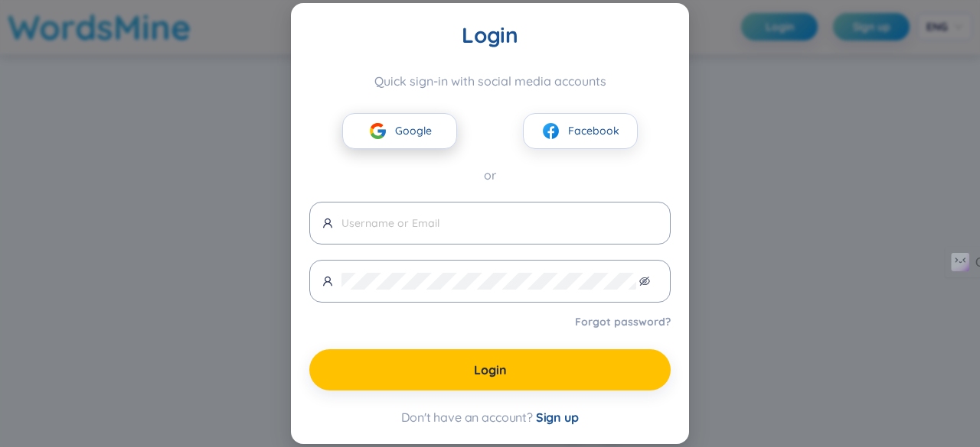 The image size is (980, 447). What do you see at coordinates (490, 81) in the screenshot?
I see `div: Quick sign-in with social media accounts` at bounding box center [490, 81].